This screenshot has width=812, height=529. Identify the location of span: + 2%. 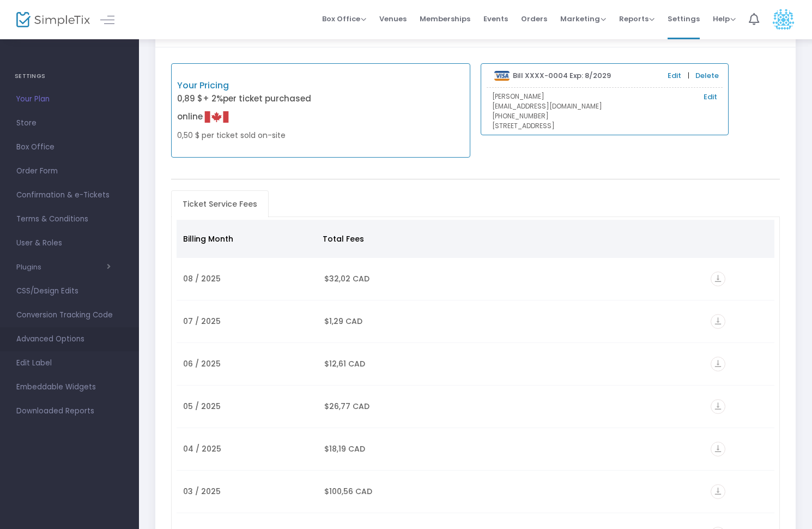
(213, 98).